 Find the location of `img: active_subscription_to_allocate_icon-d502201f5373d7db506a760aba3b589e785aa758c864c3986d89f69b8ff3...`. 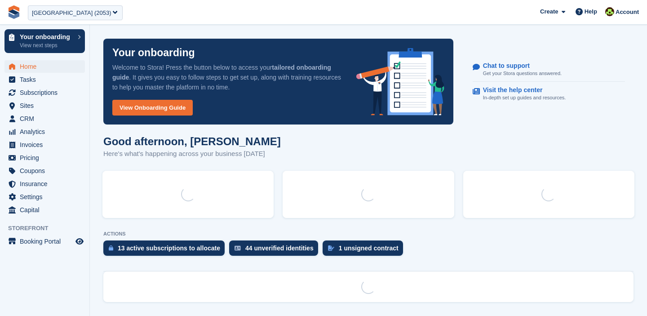

img: active_subscription_to_allocate_icon-d502201f5373d7db506a760aba3b589e785aa758c864c3986d89f69b8ff3... is located at coordinates (111, 247).